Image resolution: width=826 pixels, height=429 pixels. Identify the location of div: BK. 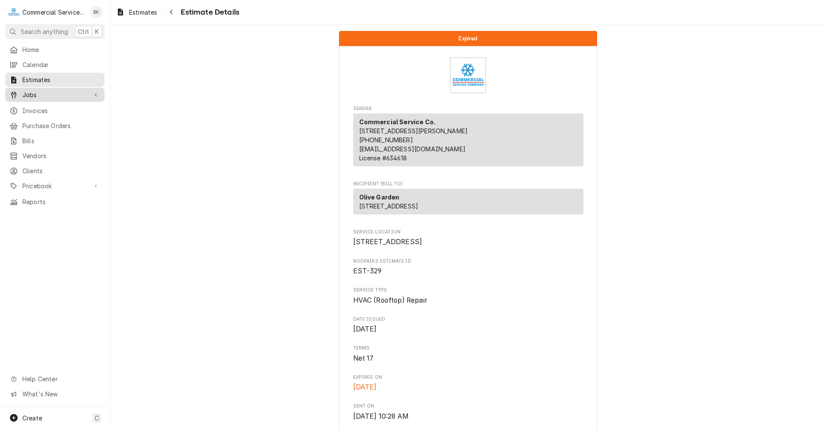
(96, 12).